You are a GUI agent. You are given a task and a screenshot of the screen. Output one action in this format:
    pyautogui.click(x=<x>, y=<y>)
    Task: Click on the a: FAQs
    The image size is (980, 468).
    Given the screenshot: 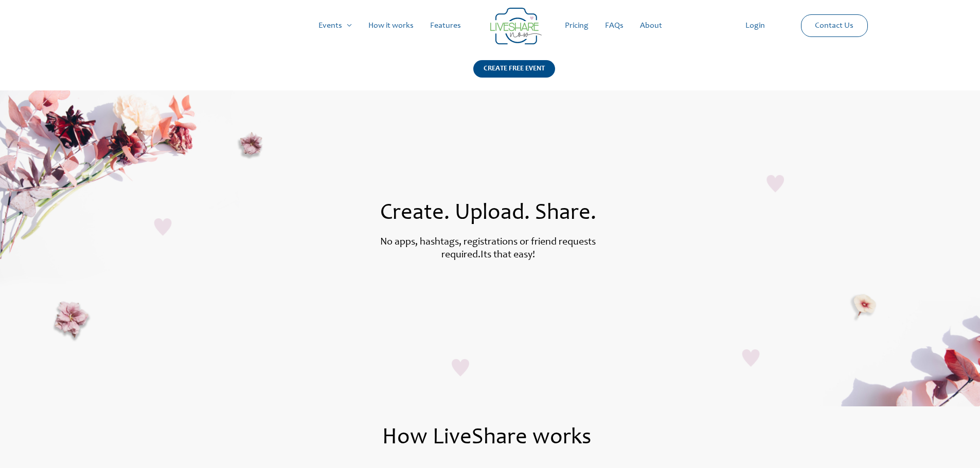 What is the action you would take?
    pyautogui.click(x=614, y=26)
    